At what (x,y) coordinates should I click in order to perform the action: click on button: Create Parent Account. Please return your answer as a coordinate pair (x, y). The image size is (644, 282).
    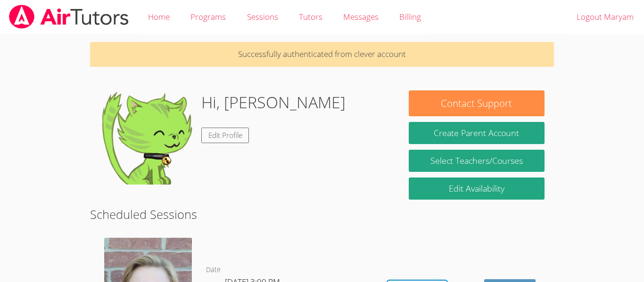
    Looking at the image, I should click on (477, 133).